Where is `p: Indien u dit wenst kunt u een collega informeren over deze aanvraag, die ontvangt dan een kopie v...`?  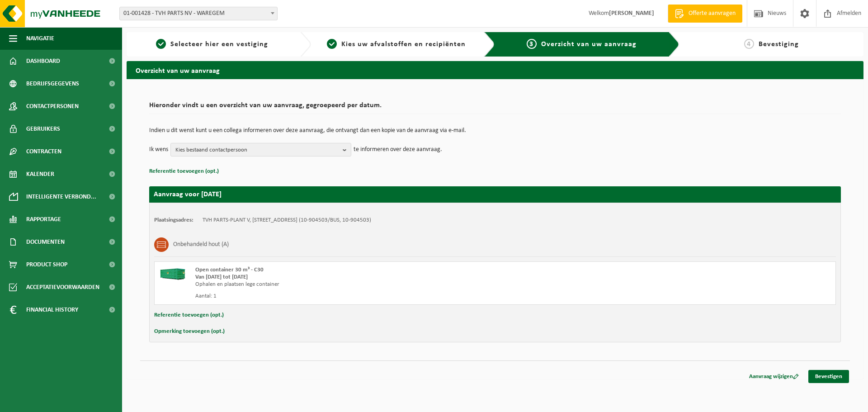 p: Indien u dit wenst kunt u een collega informeren over deze aanvraag, die ontvangt dan een kopie v... is located at coordinates (495, 130).